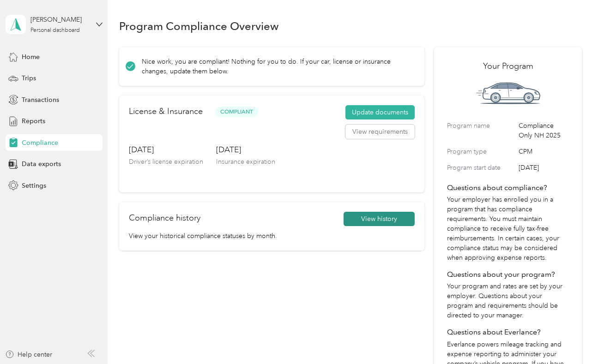 The height and width of the screenshot is (364, 598). What do you see at coordinates (379, 219) in the screenshot?
I see `button: View history` at bounding box center [379, 219].